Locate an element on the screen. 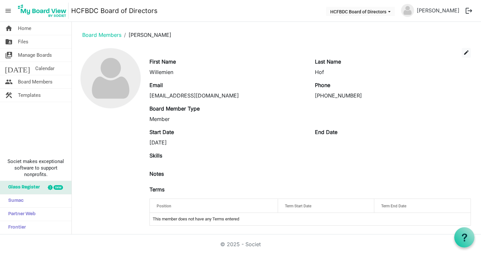 This screenshot has width=481, height=254. button: logout is located at coordinates (469, 11).